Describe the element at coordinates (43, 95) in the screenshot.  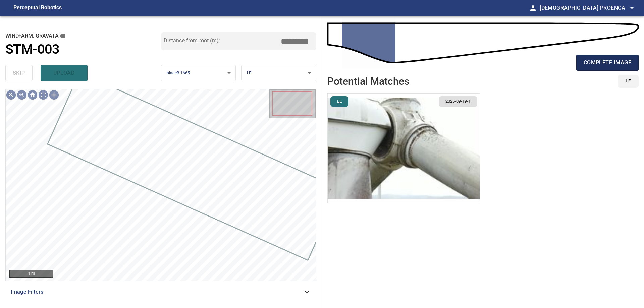
I see `img: Toggle full page` at that location.